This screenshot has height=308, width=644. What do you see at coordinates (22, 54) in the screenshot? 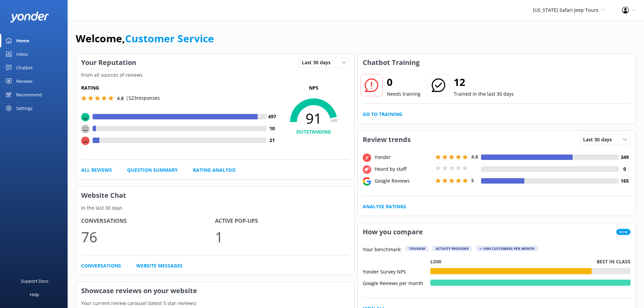
I see `div: Inbox` at bounding box center [22, 54].